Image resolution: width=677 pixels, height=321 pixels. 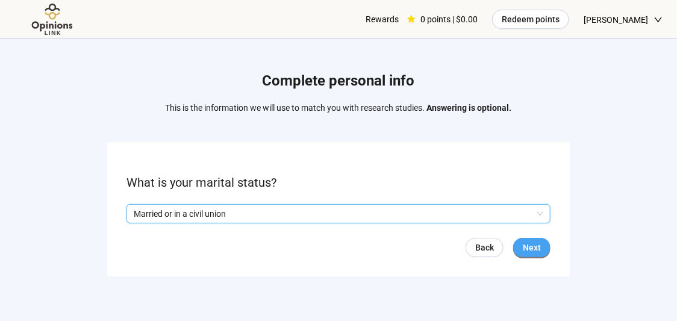 What do you see at coordinates (339, 108) in the screenshot?
I see `p: This is the information we will use to match you with research studies.` at bounding box center [339, 108].